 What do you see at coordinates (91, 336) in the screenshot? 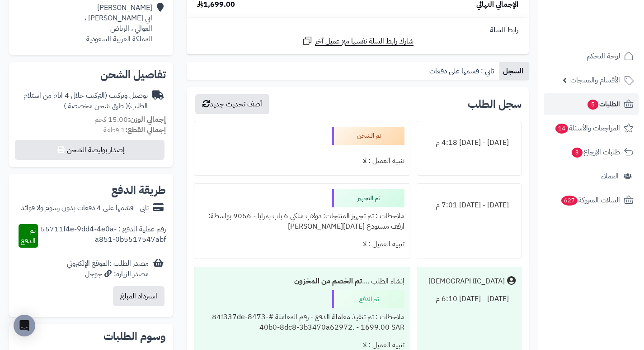
I see `h2: وسوم الطلبات` at bounding box center [91, 336].